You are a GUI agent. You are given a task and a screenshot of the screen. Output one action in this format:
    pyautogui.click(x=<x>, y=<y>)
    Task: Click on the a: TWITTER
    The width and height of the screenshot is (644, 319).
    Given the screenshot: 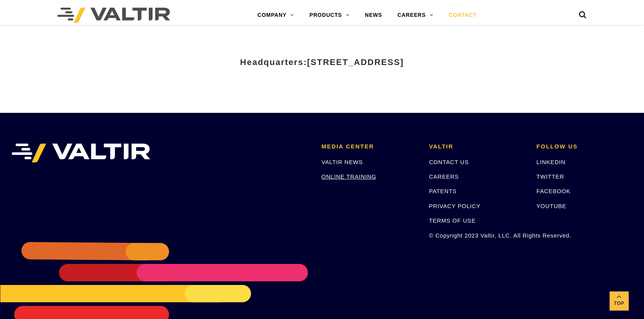 What is the action you would take?
    pyautogui.click(x=550, y=177)
    